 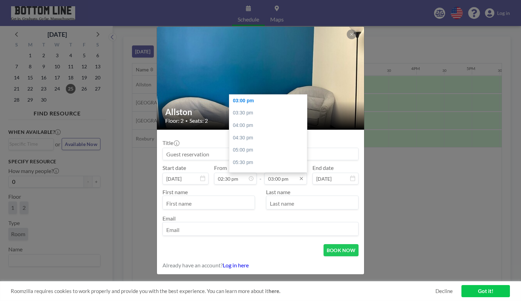 What do you see at coordinates (274, 291) in the screenshot?
I see `a: here.` at bounding box center [274, 291].